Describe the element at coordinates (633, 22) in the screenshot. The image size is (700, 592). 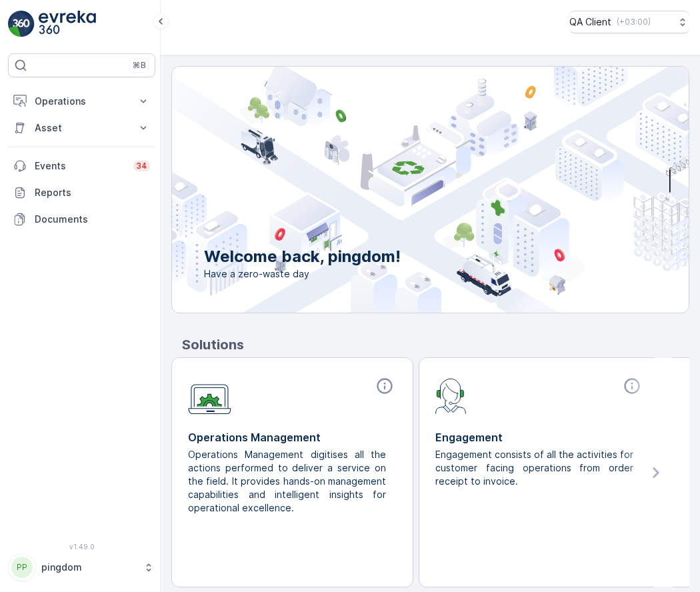
I see `p: ( +03:00 )` at that location.